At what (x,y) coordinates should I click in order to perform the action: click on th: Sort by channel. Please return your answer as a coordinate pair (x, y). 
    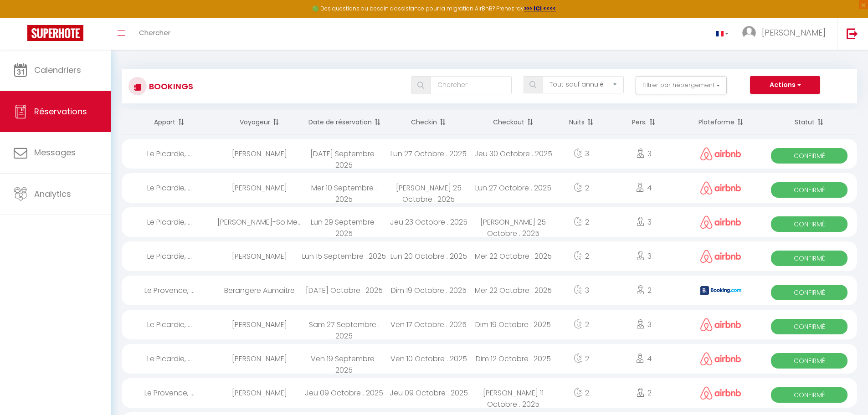
    Looking at the image, I should click on (722, 122).